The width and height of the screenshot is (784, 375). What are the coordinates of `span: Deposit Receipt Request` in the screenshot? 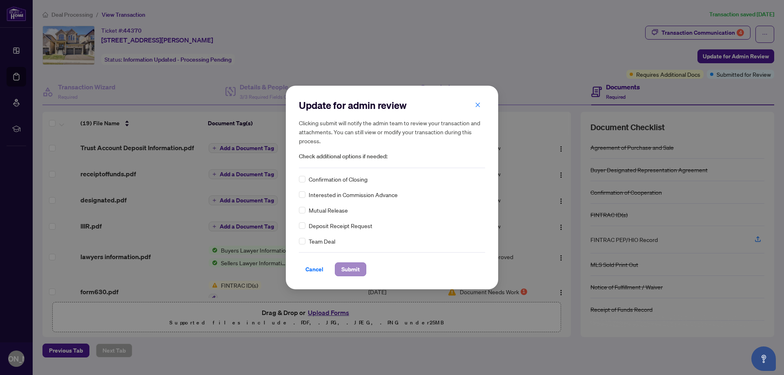 It's located at (341, 226).